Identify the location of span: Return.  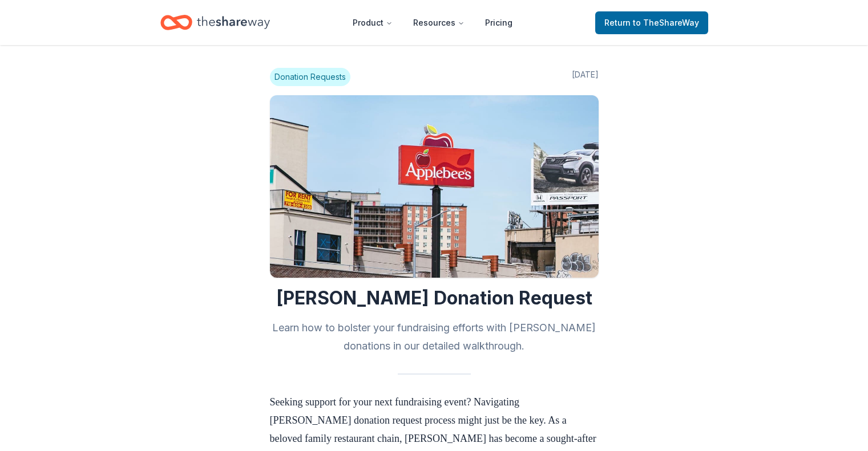
(652, 23).